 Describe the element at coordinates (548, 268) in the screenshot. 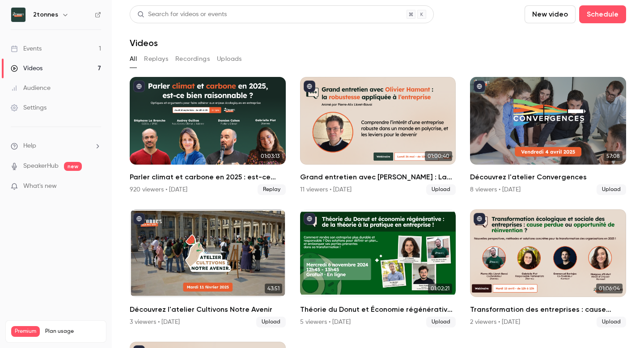

I see `a: 01:06:04Transformation des entreprises : cause perdue ou opportunité de réinvention ?2 viewers • ...` at that location.